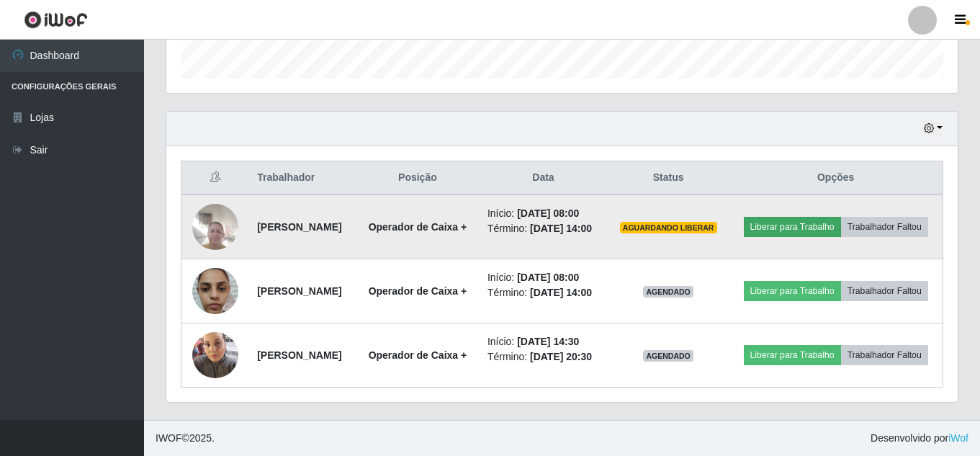 Image resolution: width=980 pixels, height=456 pixels. What do you see at coordinates (835, 178) in the screenshot?
I see `th: Opções` at bounding box center [835, 178].